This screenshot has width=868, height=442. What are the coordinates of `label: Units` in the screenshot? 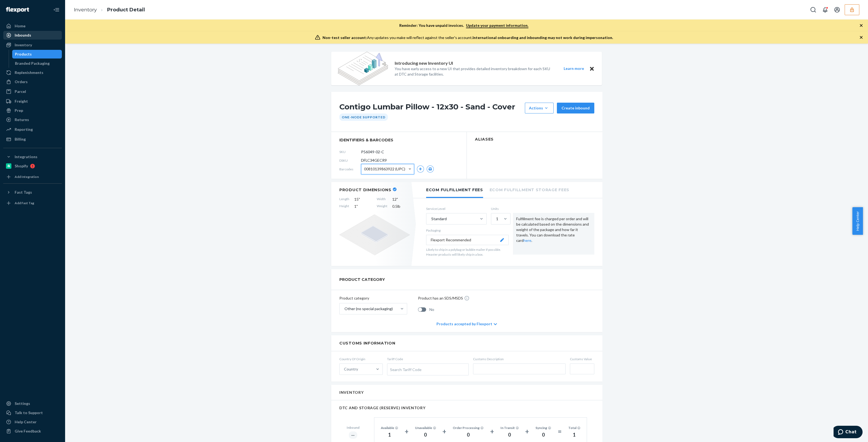 It's located at (500, 208).